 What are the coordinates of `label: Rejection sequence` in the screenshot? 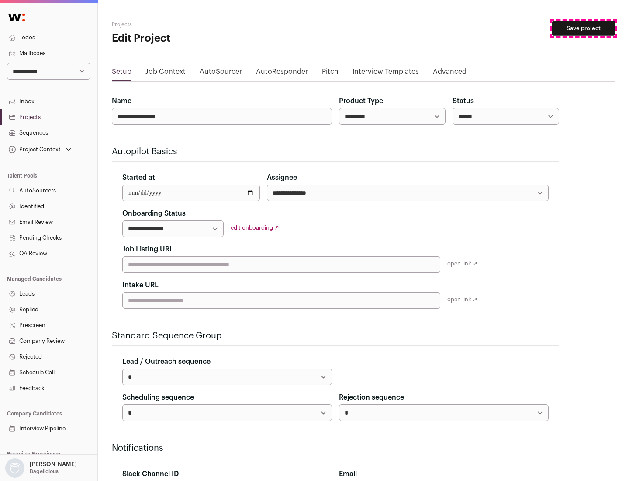 It's located at (371, 397).